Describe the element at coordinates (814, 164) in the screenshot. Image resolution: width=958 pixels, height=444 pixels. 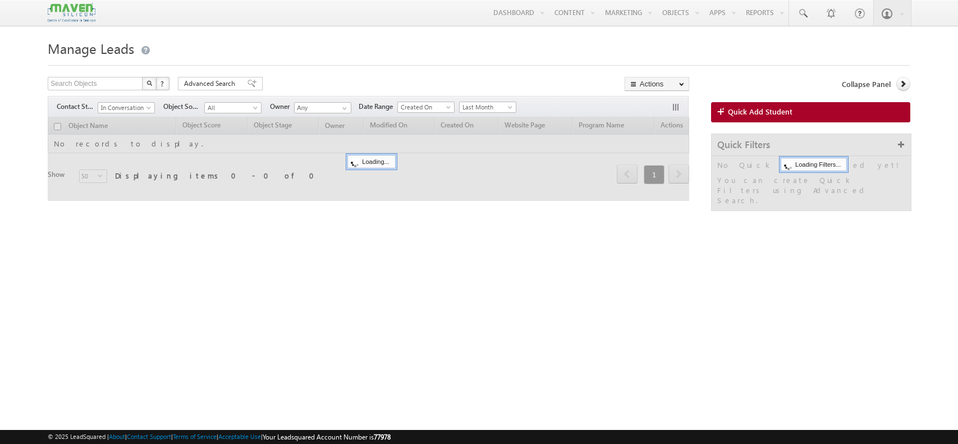
I see `div: Loading Filters...` at that location.